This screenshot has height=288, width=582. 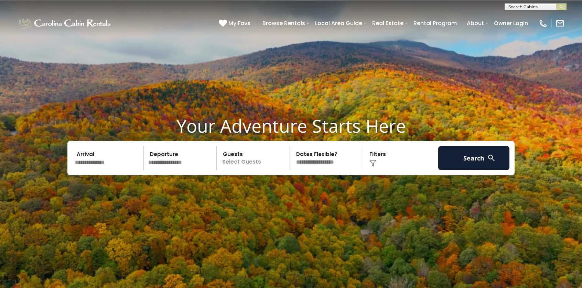 I want to click on a: Real Estate, so click(x=388, y=23).